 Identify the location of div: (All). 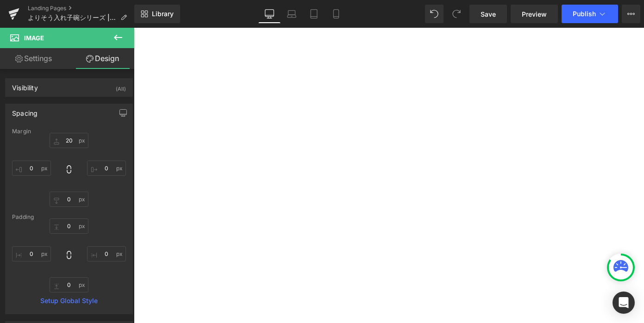
(121, 86).